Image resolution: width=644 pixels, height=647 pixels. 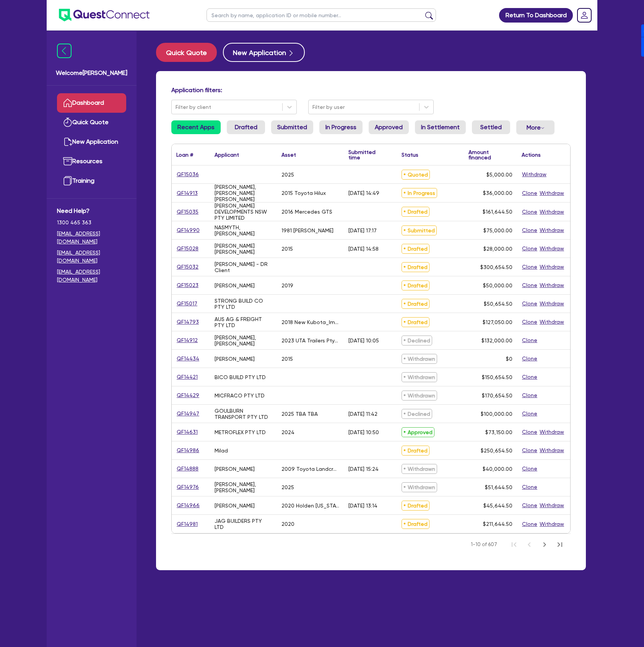 I want to click on div: 2025, so click(x=288, y=488).